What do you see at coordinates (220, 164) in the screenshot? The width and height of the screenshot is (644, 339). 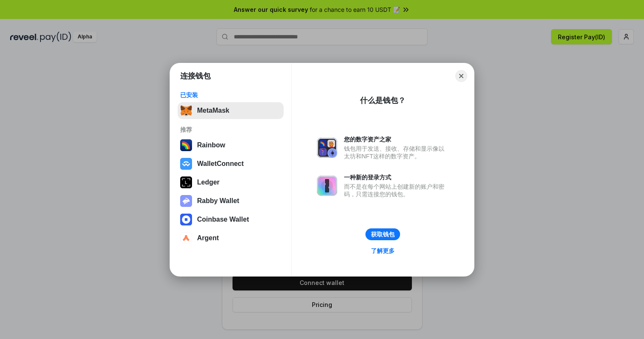 I see `div: WalletConnect` at bounding box center [220, 164].